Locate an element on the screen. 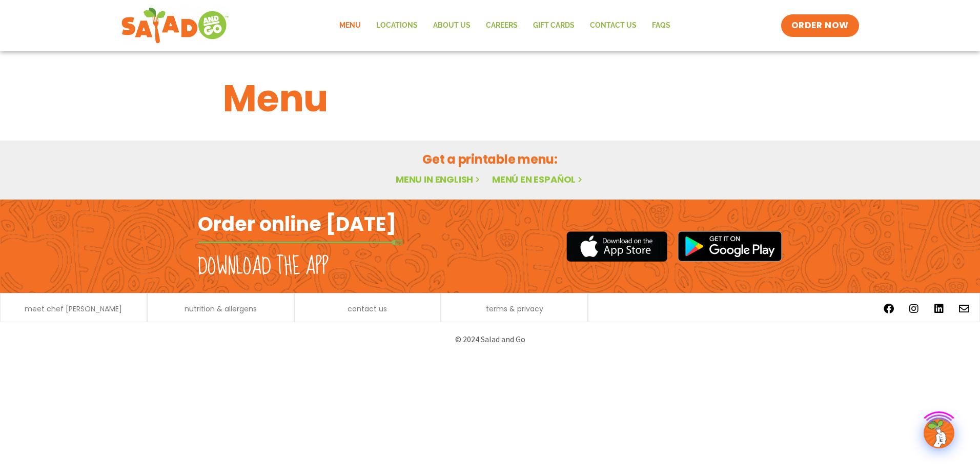  img: appstore is located at coordinates (616, 246).